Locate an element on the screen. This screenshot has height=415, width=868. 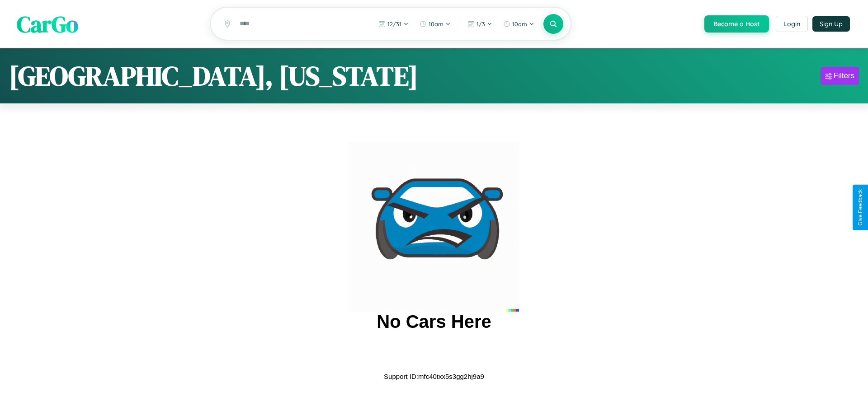
h2: No Cars Here is located at coordinates (434, 321).